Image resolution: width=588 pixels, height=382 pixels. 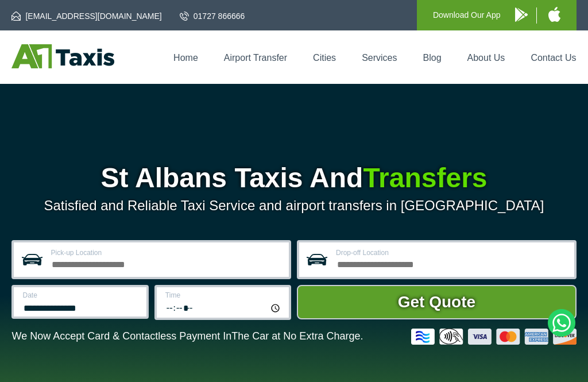 What do you see at coordinates (553, 58) in the screenshot?
I see `a: Contact Us` at bounding box center [553, 58].